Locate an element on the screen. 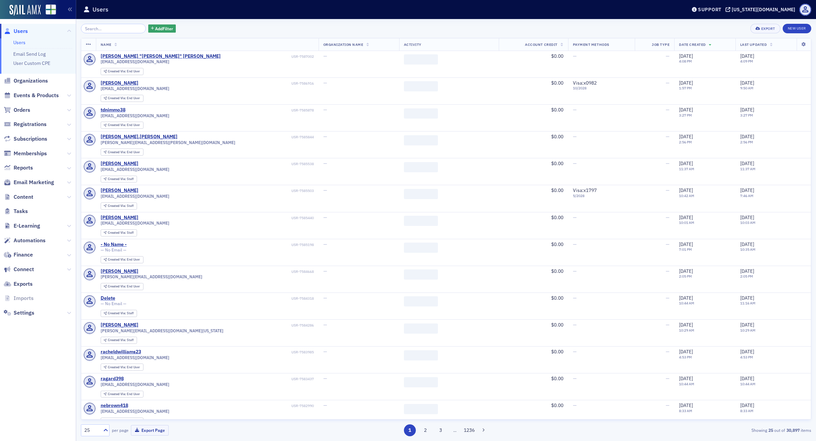  div: racheldwilliams23 is located at coordinates (121, 352).